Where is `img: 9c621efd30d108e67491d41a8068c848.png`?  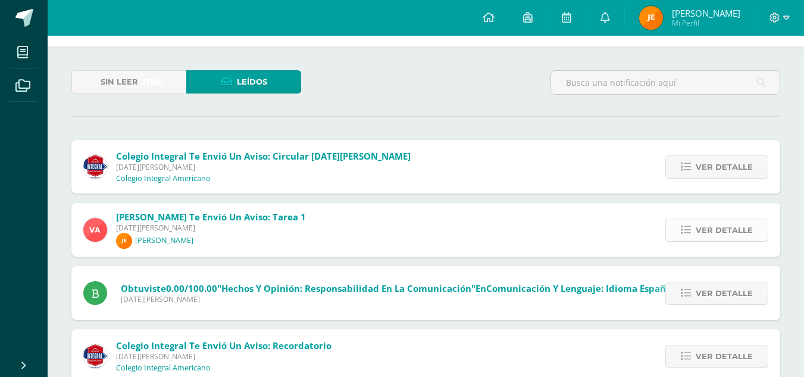
img: 9c621efd30d108e67491d41a8068c848.png is located at coordinates (651, 18).